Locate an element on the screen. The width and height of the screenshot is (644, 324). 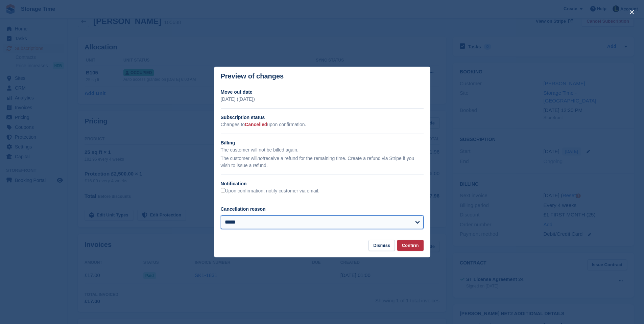
input: Upon confirmation, notify customer via email. is located at coordinates (223, 190).